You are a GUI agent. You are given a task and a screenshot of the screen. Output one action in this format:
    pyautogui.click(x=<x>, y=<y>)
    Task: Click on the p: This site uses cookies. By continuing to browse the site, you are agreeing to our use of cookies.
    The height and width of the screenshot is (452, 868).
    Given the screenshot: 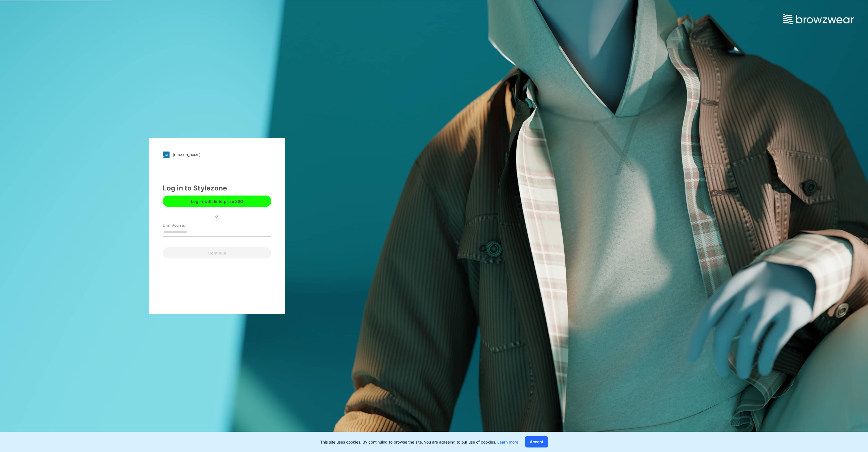 What is the action you would take?
    pyautogui.click(x=419, y=442)
    